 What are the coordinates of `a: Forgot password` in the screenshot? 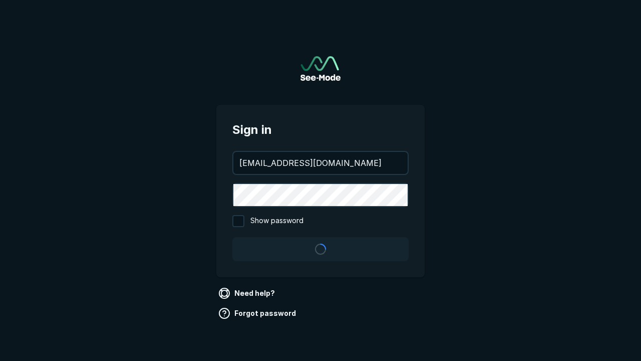 It's located at (258, 313).